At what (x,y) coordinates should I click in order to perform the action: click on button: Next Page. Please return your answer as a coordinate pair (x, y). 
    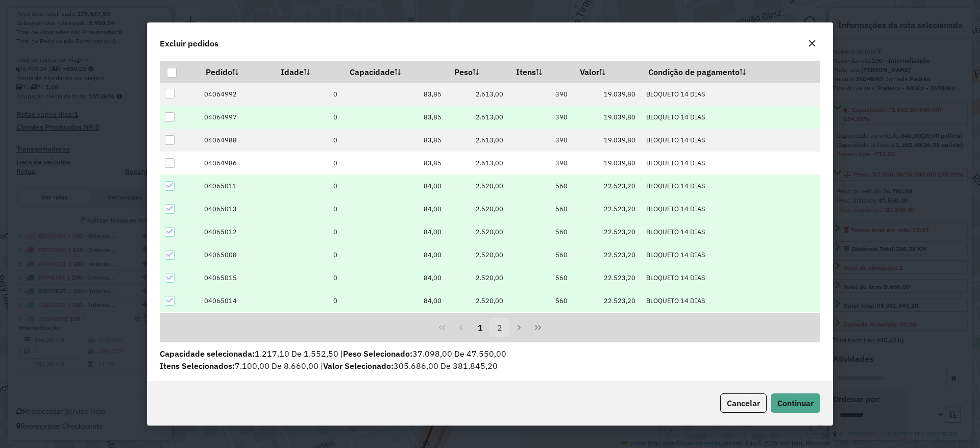
    Looking at the image, I should click on (519, 327).